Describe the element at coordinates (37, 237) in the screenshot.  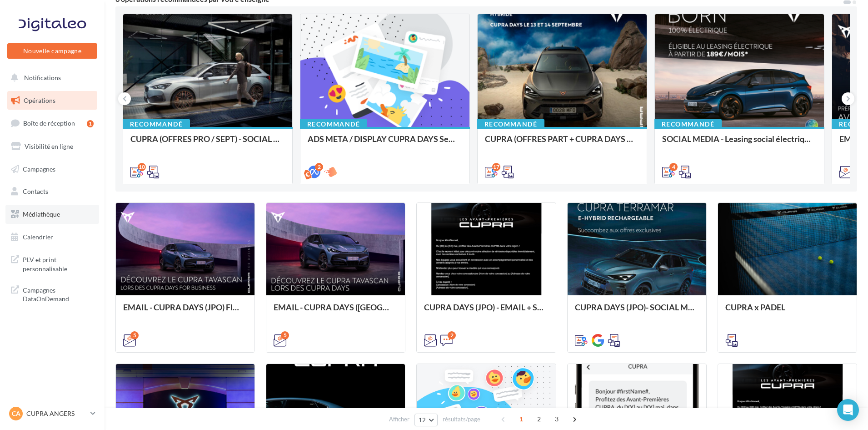
I see `span: Calendrier` at that location.